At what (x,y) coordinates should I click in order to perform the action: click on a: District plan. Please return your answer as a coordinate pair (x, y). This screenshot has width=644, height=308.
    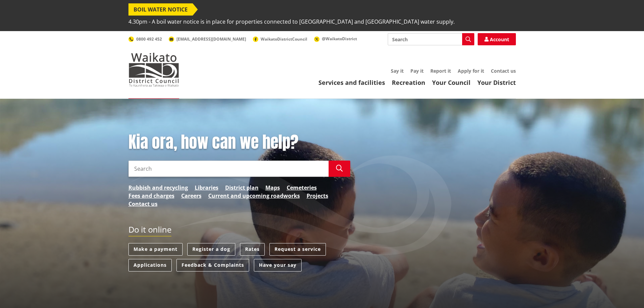
    Looking at the image, I should click on (242, 187).